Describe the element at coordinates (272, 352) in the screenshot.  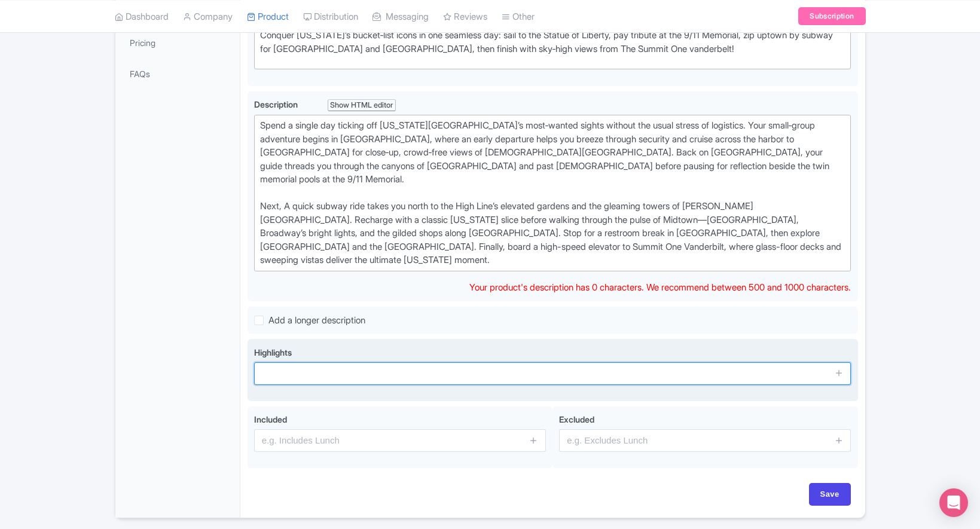
I see `span: Highlights` at that location.